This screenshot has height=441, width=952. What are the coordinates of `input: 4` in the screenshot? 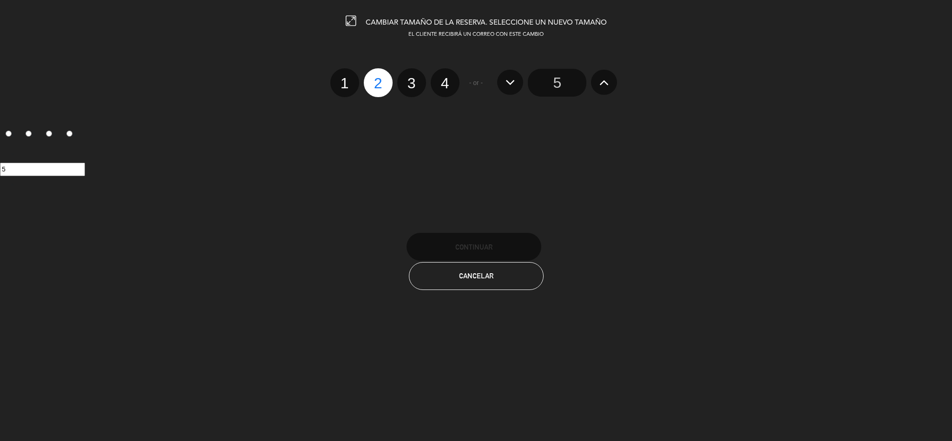 It's located at (69, 133).